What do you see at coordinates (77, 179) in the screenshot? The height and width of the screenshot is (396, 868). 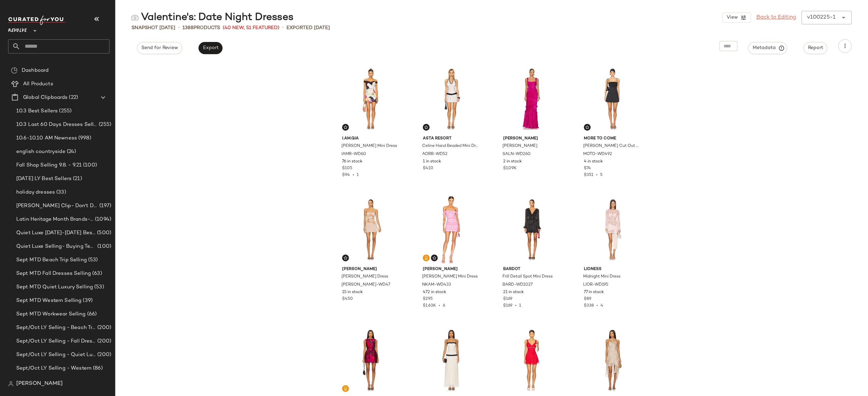 I see `span: (21)` at bounding box center [77, 179].